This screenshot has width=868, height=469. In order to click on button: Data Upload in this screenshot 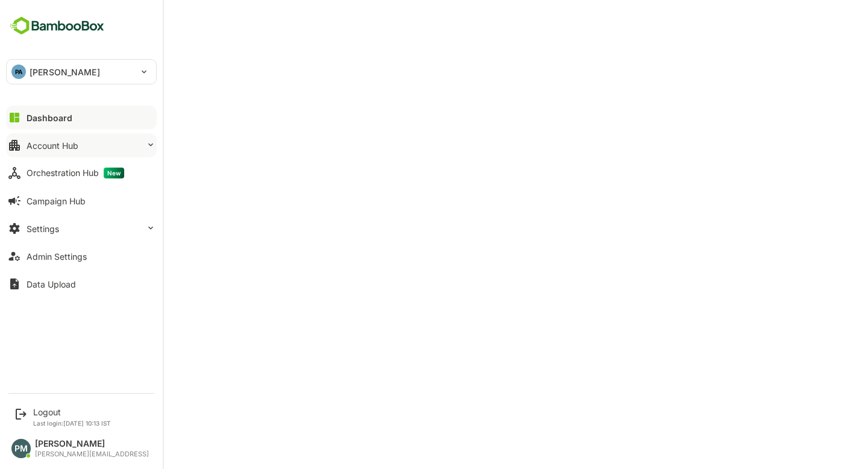, I will do `click(81, 284)`.